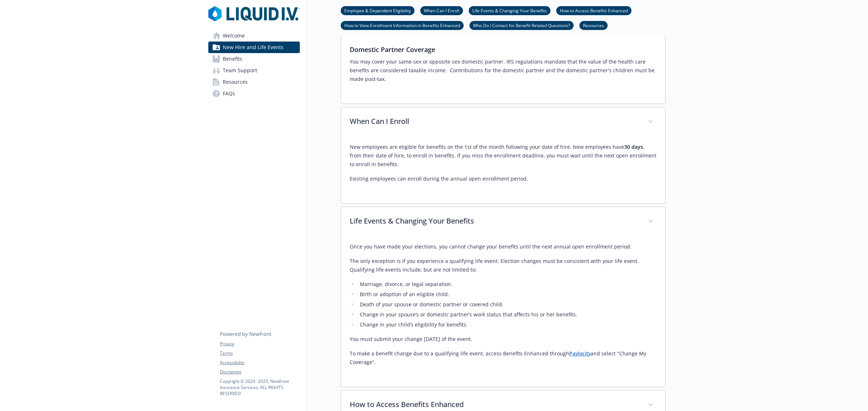 This screenshot has width=868, height=411. Describe the element at coordinates (633, 147) in the screenshot. I see `strong: 30 days` at that location.